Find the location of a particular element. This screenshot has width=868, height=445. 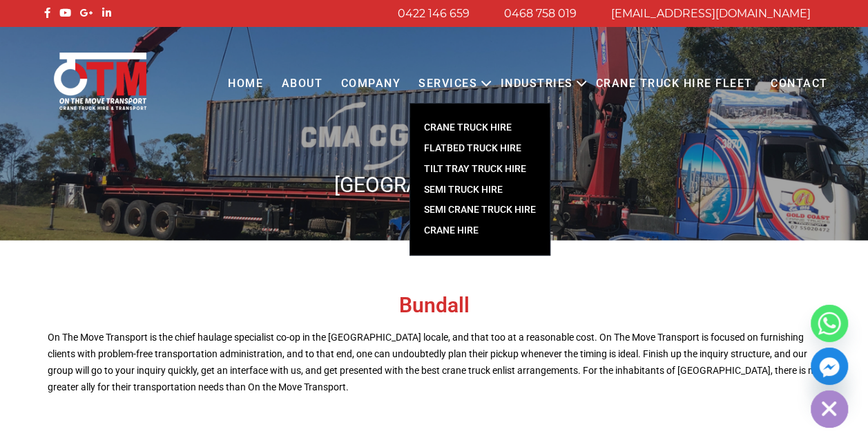

a: 0468 758 019 is located at coordinates (540, 13).